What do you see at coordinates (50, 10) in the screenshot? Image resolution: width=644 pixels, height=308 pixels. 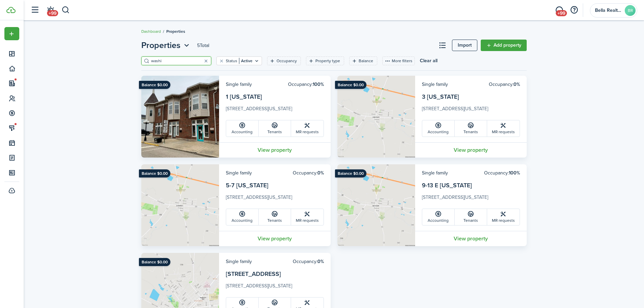 I see `a: Notifications` at bounding box center [50, 10].